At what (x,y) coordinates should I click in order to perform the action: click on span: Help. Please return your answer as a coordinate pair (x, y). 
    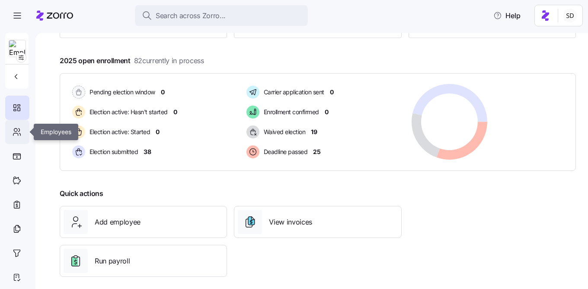
    Looking at the image, I should click on (506, 16).